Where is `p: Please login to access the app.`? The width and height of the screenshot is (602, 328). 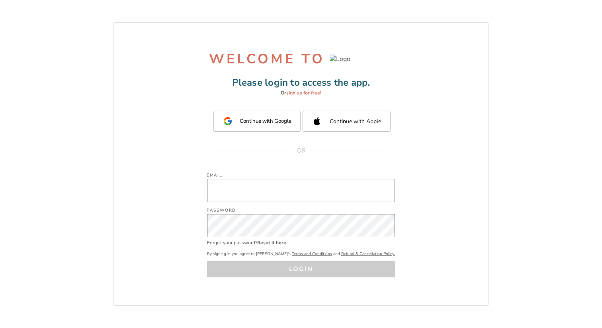 p: Please login to access the app. is located at coordinates (301, 82).